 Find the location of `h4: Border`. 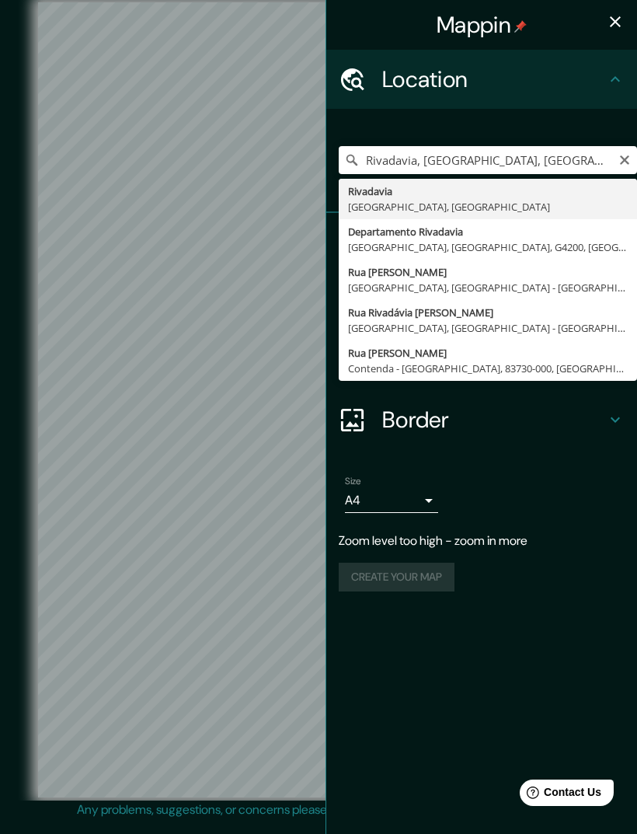

h4: Border is located at coordinates (494, 420).